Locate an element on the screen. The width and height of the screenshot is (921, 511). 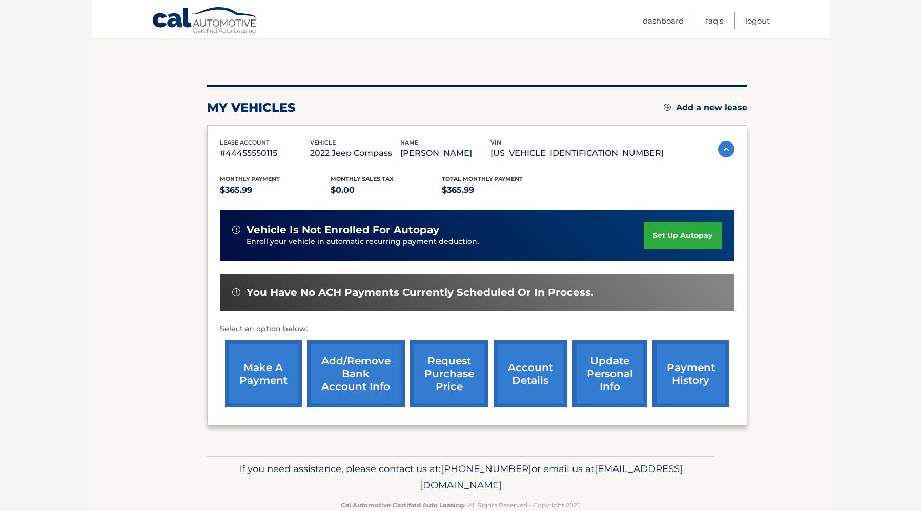
span: lease account is located at coordinates (244, 142).